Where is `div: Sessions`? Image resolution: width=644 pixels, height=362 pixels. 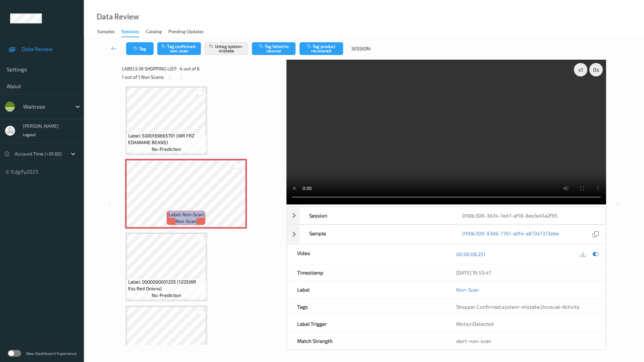 div: Sessions is located at coordinates (130, 33).